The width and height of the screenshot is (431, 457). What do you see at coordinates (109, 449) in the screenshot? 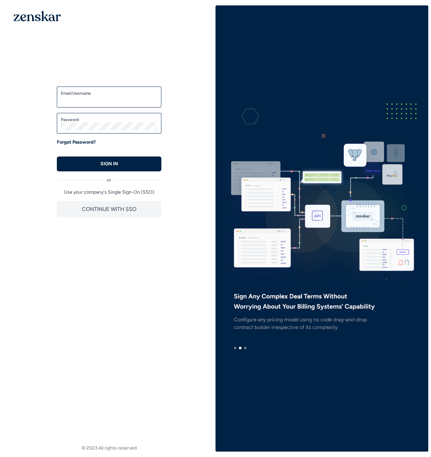
I see `footer: © 2023 All rights reserved` at bounding box center [109, 449].